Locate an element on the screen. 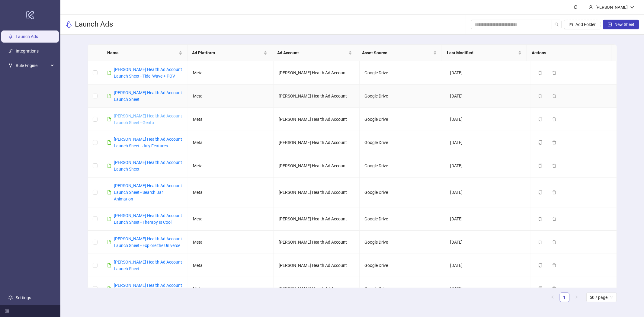 This screenshot has width=644, height=317. span: left is located at coordinates (553, 297).